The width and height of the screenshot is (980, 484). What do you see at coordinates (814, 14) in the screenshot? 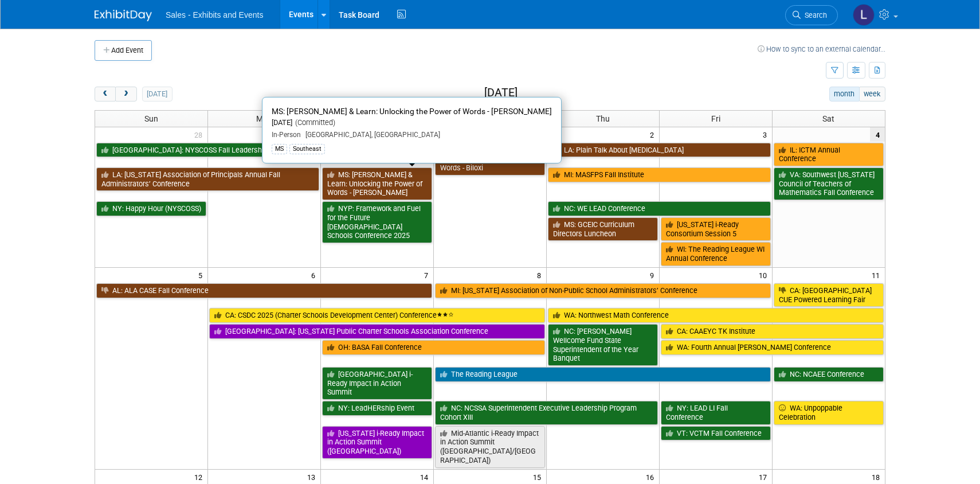
I see `span: Search` at bounding box center [814, 14].